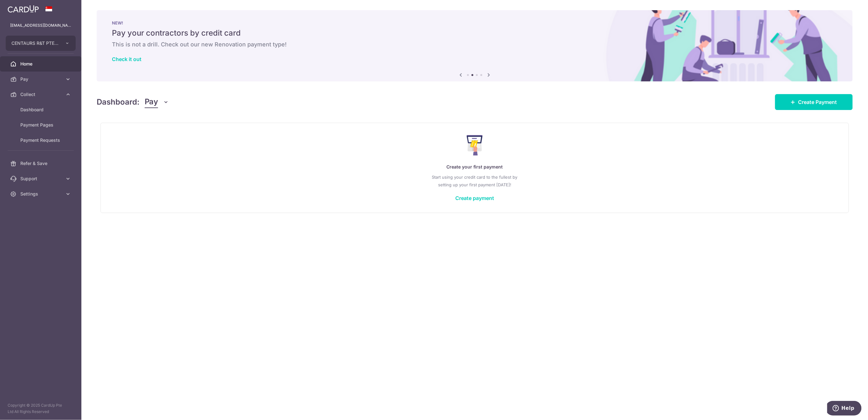  Describe the element at coordinates (41, 163) in the screenshot. I see `span: Refer & Save` at that location.